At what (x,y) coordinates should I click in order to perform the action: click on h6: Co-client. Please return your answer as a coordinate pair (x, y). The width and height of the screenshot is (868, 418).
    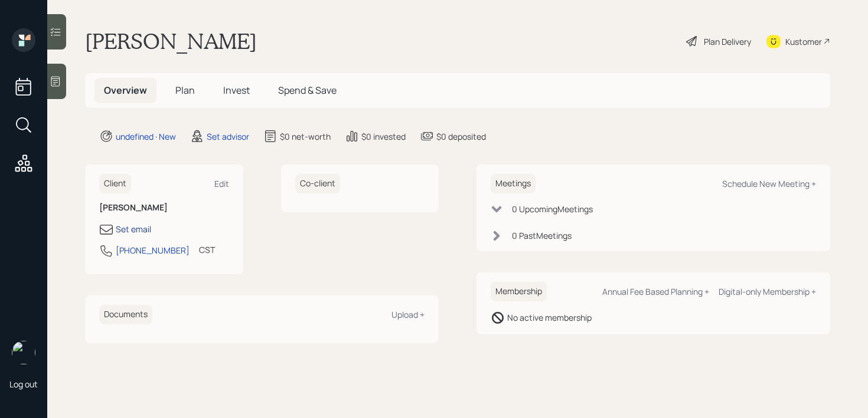
    Looking at the image, I should click on (317, 183).